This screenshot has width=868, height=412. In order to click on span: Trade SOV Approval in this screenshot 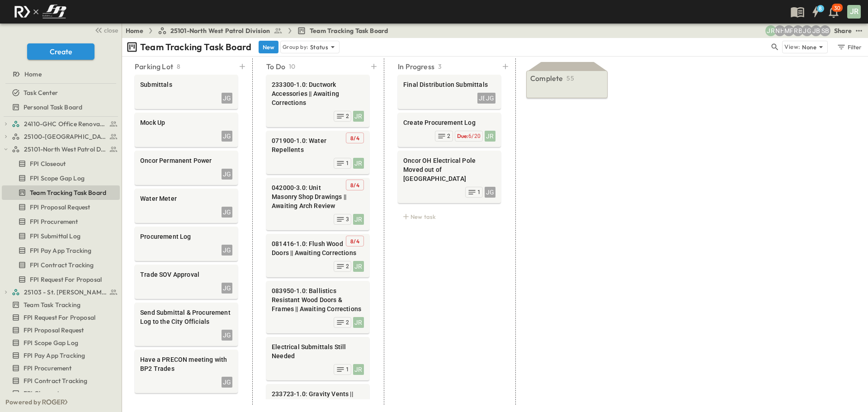, I will do `click(186, 275)`.